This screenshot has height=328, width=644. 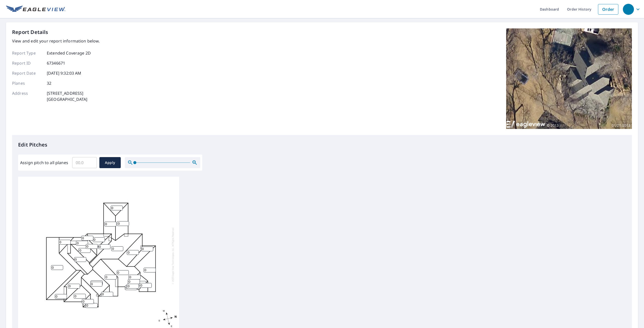 I want to click on p: Report Type, so click(x=27, y=53).